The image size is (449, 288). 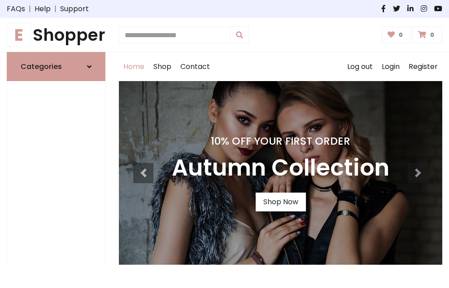 I want to click on a: Home, so click(x=134, y=67).